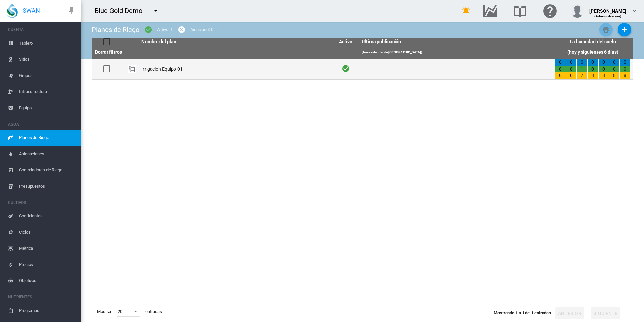 The image size is (644, 322). Describe the element at coordinates (466, 11) in the screenshot. I see `md-icon: icon-bell-ring` at that location.